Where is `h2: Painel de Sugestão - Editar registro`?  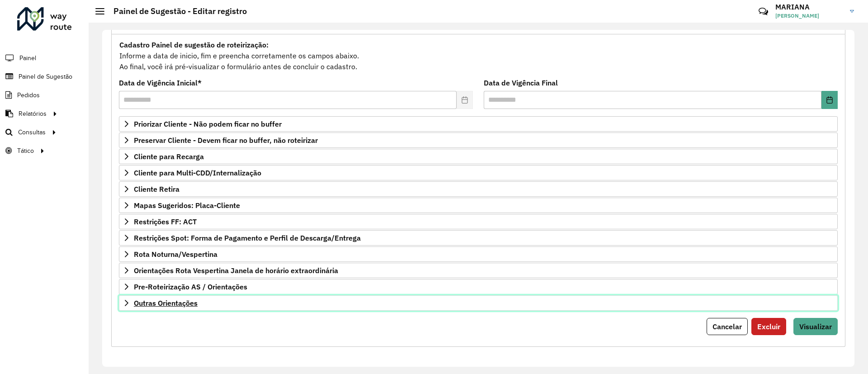
h2: Painel de Sugestão - Editar registro is located at coordinates (175, 11).